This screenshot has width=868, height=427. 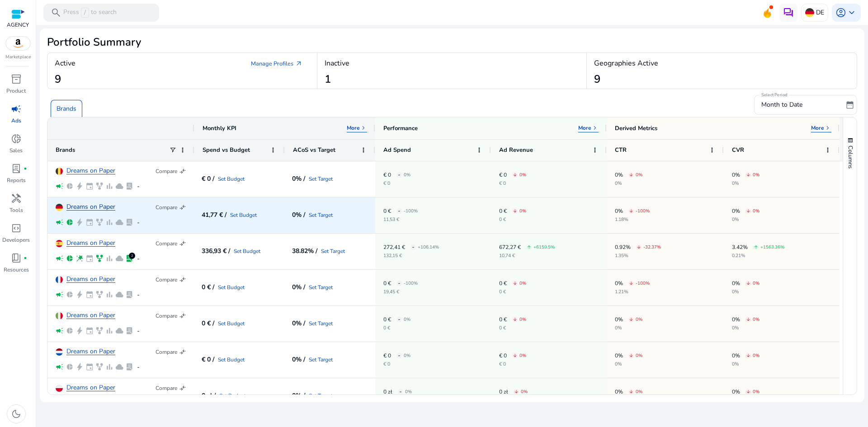 I want to click on span: search, so click(x=56, y=13).